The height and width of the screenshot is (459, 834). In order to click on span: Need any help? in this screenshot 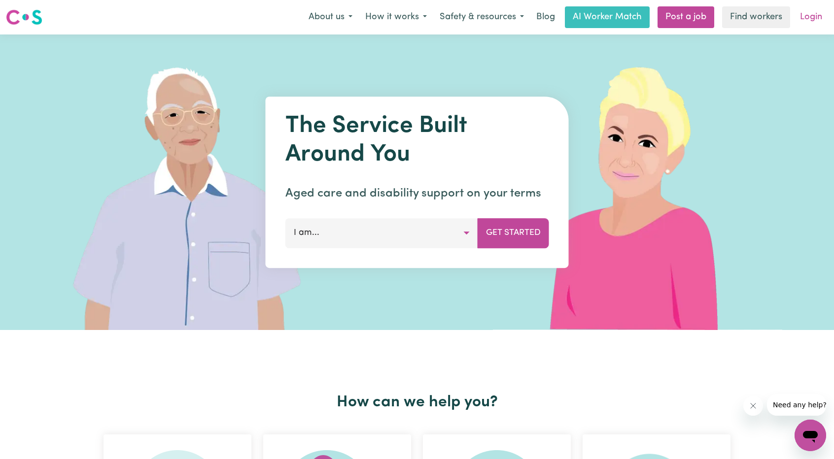, I will do `click(33, 11)`.